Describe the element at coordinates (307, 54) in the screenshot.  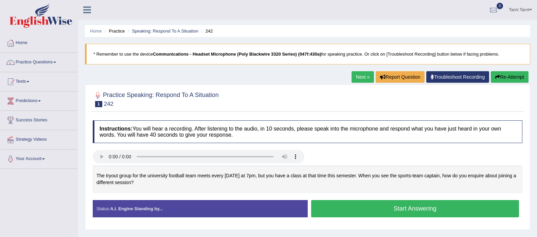
I see `blockquote: * Remember to use the device for speaking practice. Or click on [Troubleshoot Recording] button b...` at that location.